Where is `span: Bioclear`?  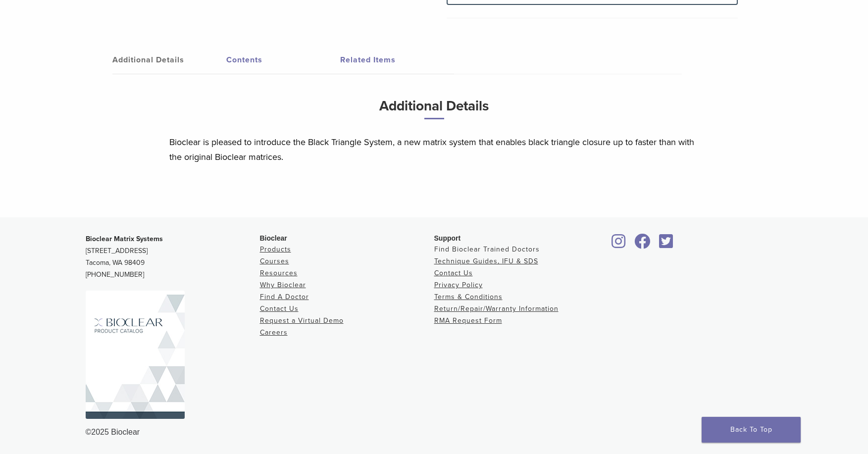 span: Bioclear is located at coordinates (273, 238).